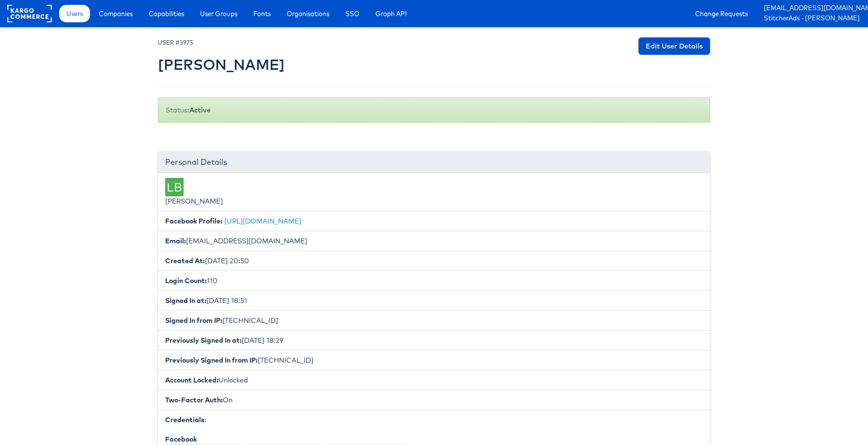  I want to click on span: Capabilities, so click(166, 13).